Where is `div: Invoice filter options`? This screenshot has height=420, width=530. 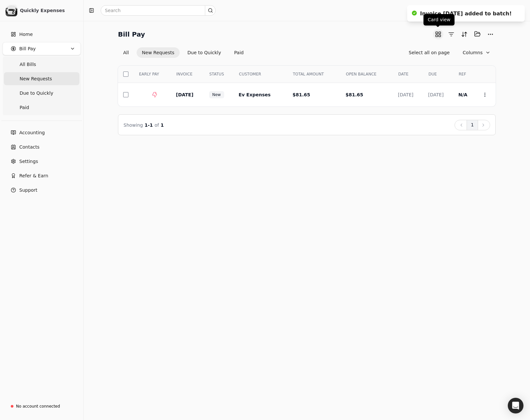 div: Invoice filter options is located at coordinates (183, 53).